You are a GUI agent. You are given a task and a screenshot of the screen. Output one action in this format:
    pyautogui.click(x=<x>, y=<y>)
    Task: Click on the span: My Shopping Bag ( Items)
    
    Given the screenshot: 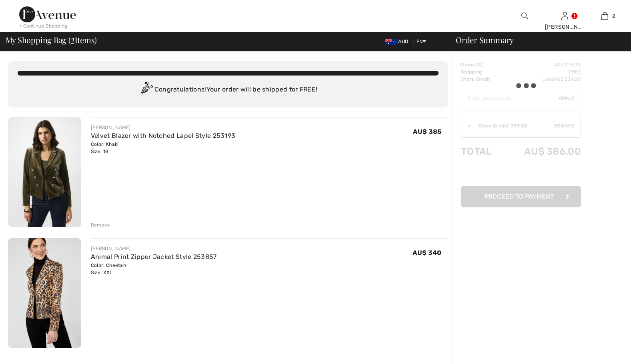 What is the action you would take?
    pyautogui.click(x=51, y=40)
    